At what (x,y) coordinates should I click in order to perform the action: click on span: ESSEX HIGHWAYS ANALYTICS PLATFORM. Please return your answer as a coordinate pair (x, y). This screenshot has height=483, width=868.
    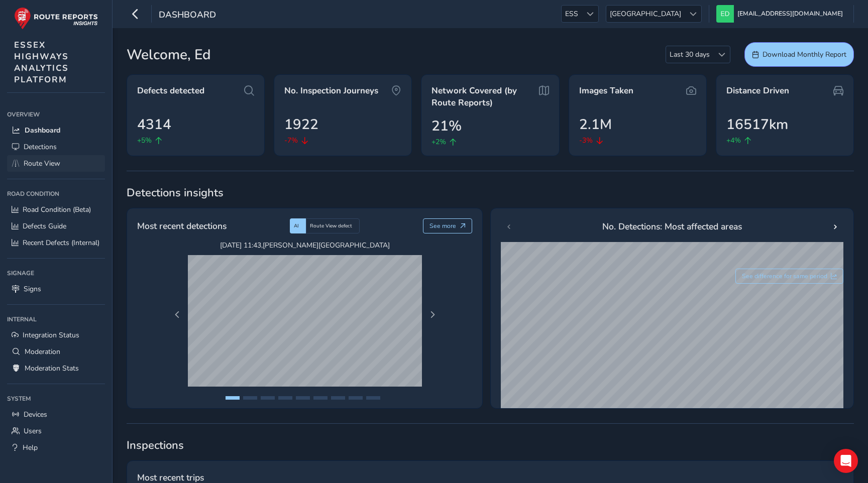
    Looking at the image, I should click on (41, 62).